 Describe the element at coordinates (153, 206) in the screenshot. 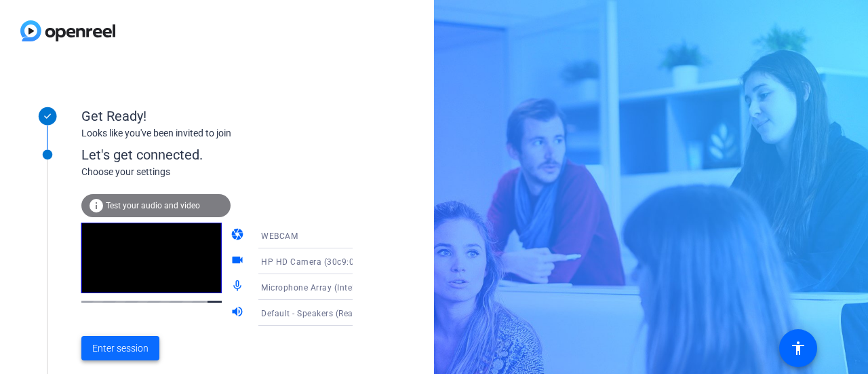

I see `span: Test your audio and video` at that location.